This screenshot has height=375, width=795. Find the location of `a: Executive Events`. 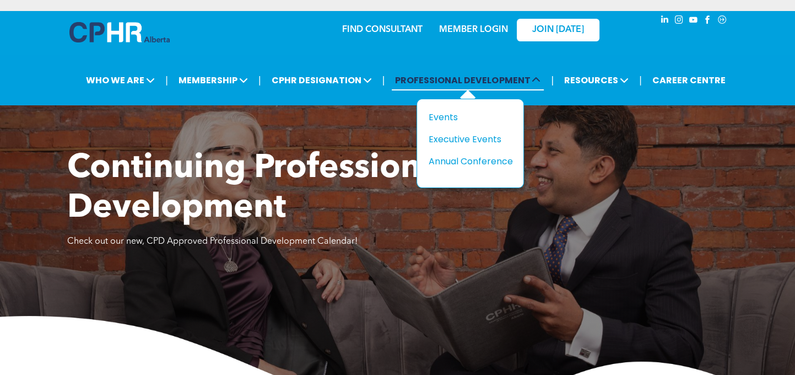

a: Executive Events is located at coordinates (470, 139).